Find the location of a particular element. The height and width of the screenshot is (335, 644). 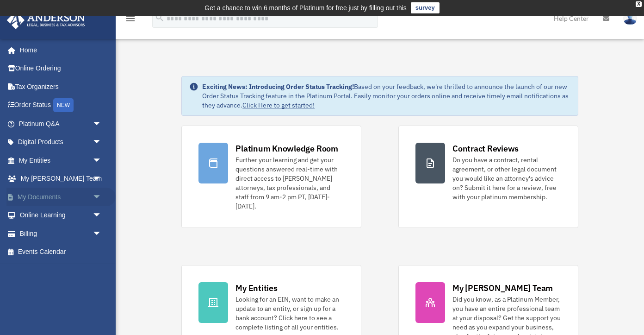

a: Platinum Knowledge Room Further your learning and get your questions answered real-time with dire... is located at coordinates (271, 177).